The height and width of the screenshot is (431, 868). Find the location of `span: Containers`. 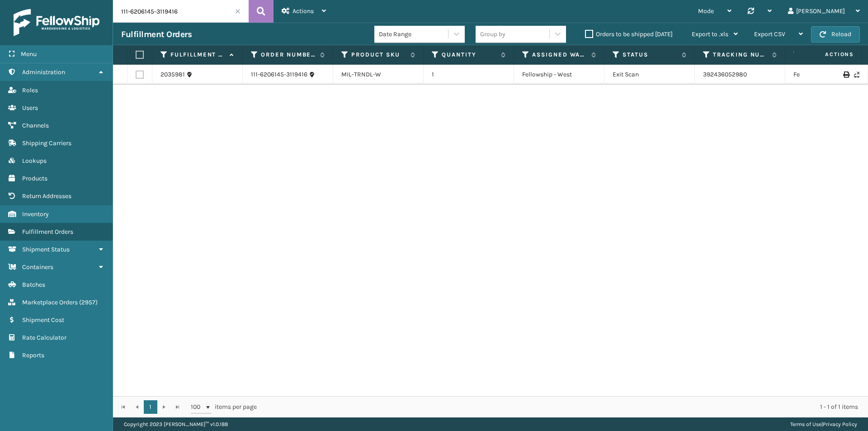

span: Containers is located at coordinates (38, 267).